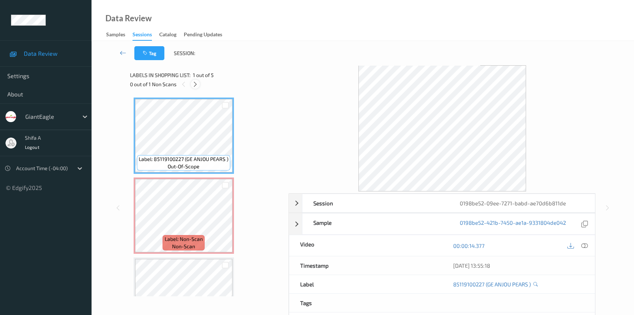  What do you see at coordinates (184, 239) in the screenshot?
I see `span: Label: Non-Scan` at bounding box center [184, 239].